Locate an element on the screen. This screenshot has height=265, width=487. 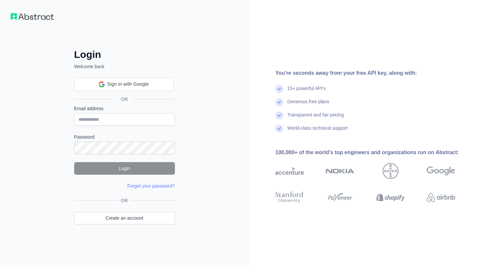
div: 100,000+ of the world's top engineers and organizations run on Abstract: is located at coordinates (376, 153).